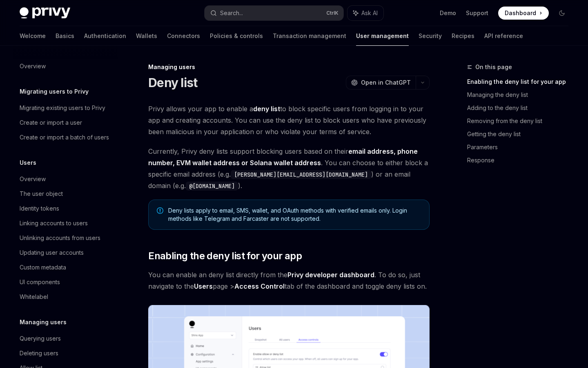  Describe the element at coordinates (65, 297) in the screenshot. I see `a: Whitelabel` at that location.